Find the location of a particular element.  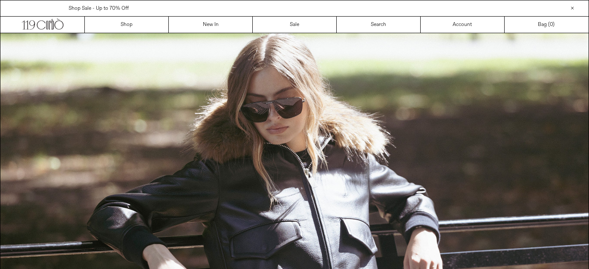

a: Search is located at coordinates (378, 25).